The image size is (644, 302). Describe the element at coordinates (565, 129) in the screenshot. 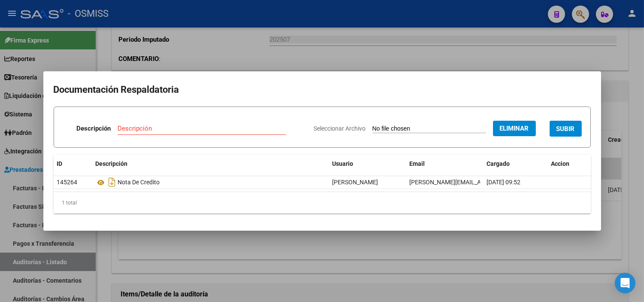

I see `span: SUBIR` at that location.